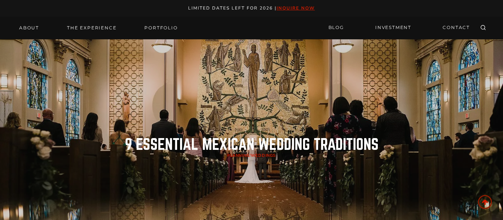 This screenshot has height=220, width=503. Describe the element at coordinates (456, 28) in the screenshot. I see `a: CONTACT` at that location.